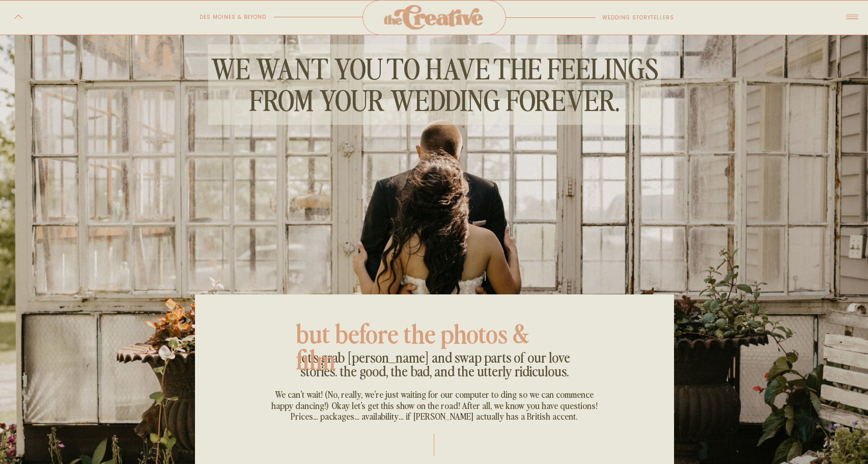 Image resolution: width=868 pixels, height=464 pixels. I want to click on p: But before the photos & film, so click(434, 332).